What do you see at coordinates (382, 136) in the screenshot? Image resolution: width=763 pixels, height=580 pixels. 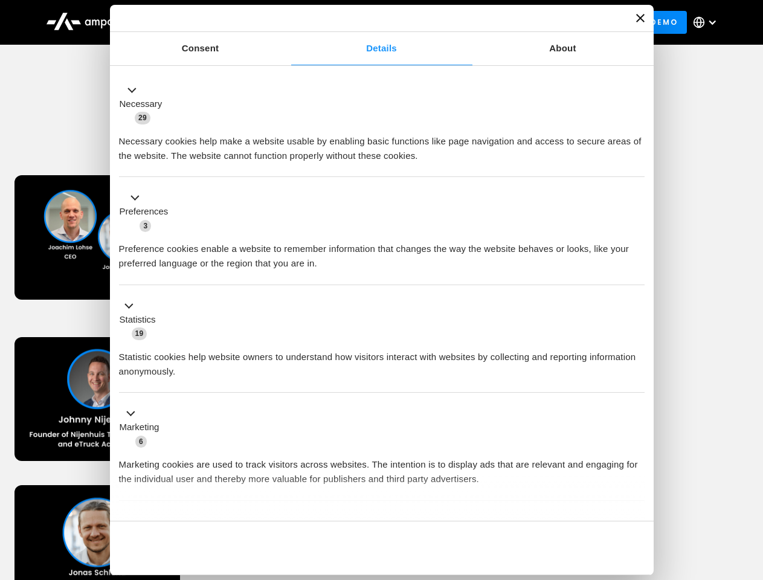 I see `h1: Upcoming Webinars` at bounding box center [382, 136].